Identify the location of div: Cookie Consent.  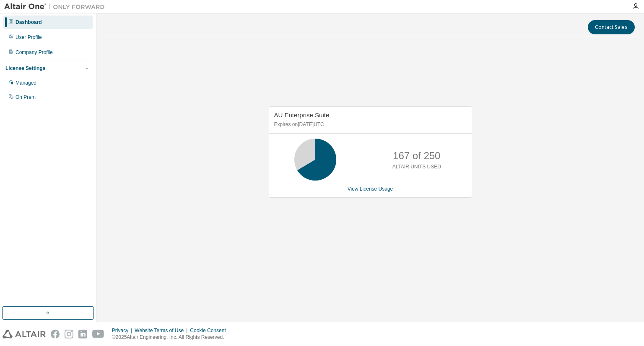
(210, 331).